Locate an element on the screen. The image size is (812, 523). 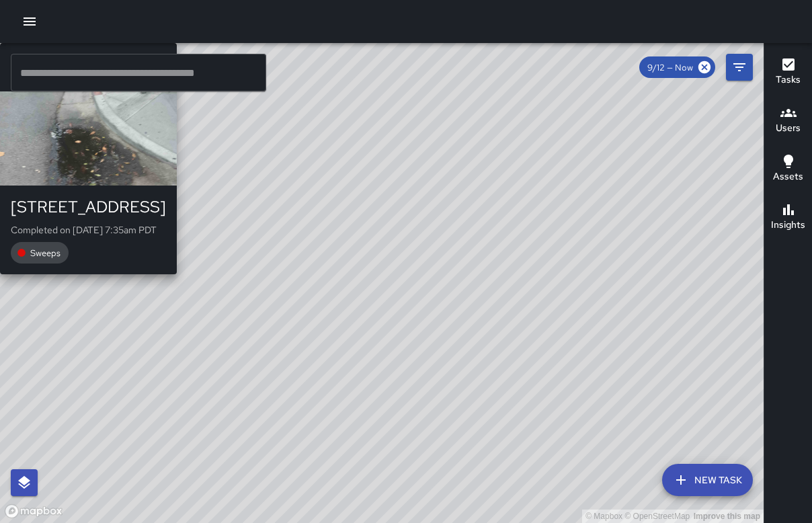
span: 9/12 — Now is located at coordinates (670, 67).